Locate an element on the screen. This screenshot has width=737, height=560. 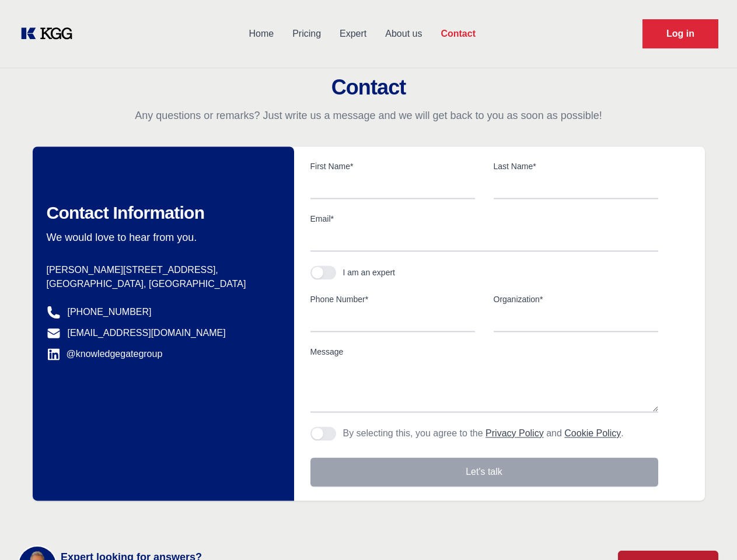
label: Message is located at coordinates (485, 351).